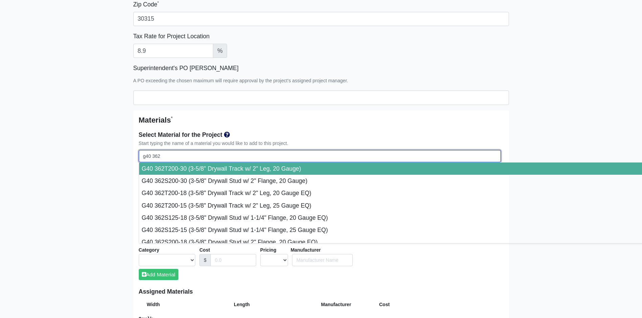 The image size is (642, 318). What do you see at coordinates (153, 304) in the screenshot?
I see `strong: Width` at bounding box center [153, 304].